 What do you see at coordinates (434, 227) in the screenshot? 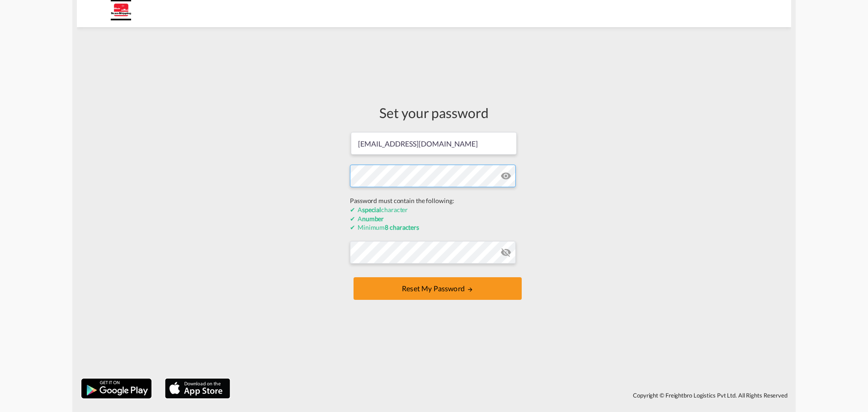
I see `div: Minimum` at bounding box center [434, 227].